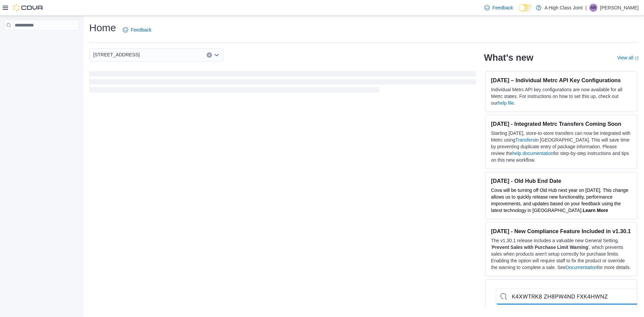  What do you see at coordinates (525, 140) in the screenshot?
I see `a: Transfers` at bounding box center [525, 140].